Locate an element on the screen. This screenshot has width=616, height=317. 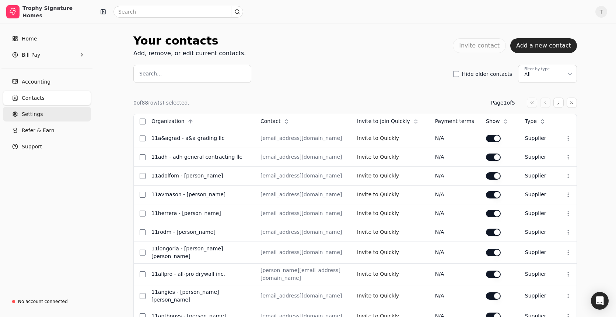
button: Add a new contact is located at coordinates (543, 46).